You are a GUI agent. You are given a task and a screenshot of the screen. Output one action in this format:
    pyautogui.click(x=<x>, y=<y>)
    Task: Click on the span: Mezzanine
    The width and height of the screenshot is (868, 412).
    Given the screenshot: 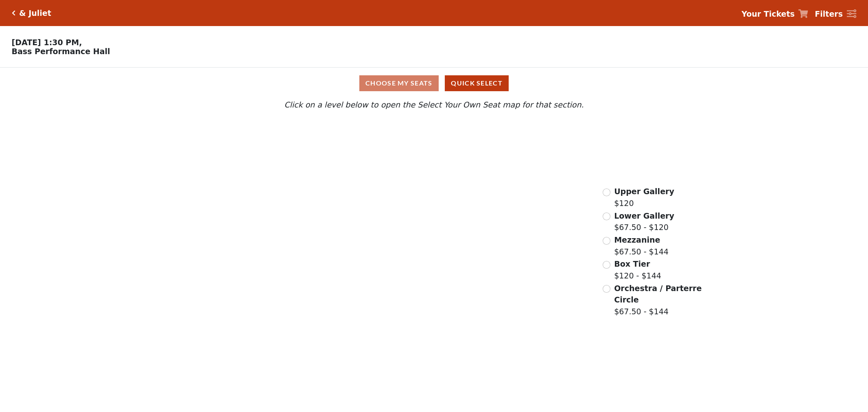 What is the action you would take?
    pyautogui.click(x=637, y=240)
    